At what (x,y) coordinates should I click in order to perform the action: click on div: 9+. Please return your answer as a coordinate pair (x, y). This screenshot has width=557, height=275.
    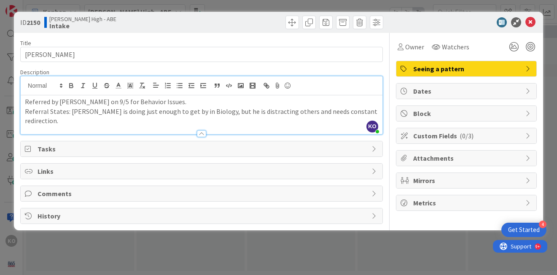
    Looking at the image, I should click on (45, 7).